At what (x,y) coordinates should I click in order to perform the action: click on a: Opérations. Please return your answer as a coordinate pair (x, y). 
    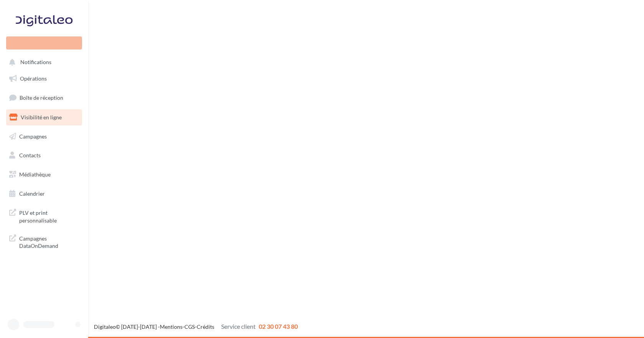
    Looking at the image, I should click on (44, 78).